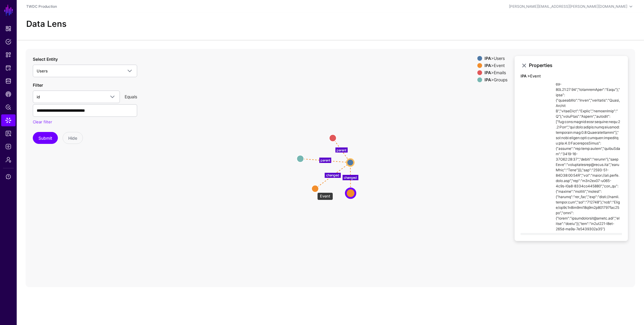 The image size is (644, 325). What do you see at coordinates (9, 41) in the screenshot?
I see `a: Policies` at bounding box center [9, 41].